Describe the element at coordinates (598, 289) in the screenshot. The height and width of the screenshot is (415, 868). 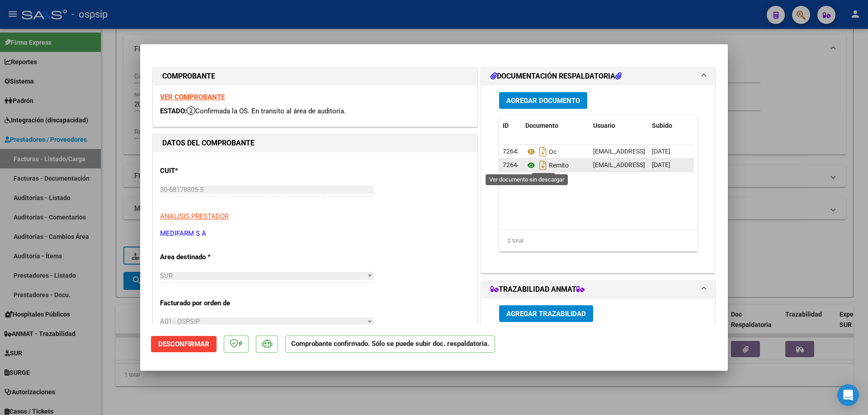
I see `mat-expansion-panel-header: TRAZABILIDAD ANMAT` at that location.